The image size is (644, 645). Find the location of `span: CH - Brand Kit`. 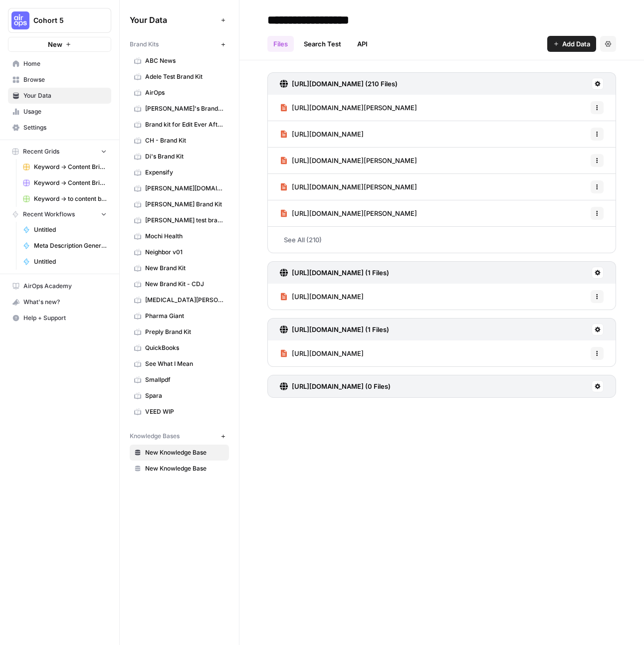

span: CH - Brand Kit is located at coordinates (184, 141).